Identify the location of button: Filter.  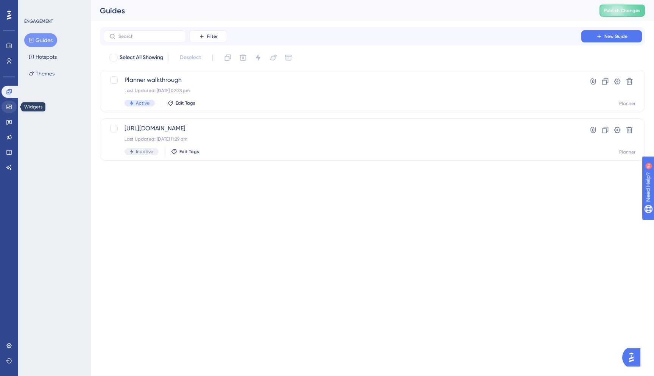
(208, 36).